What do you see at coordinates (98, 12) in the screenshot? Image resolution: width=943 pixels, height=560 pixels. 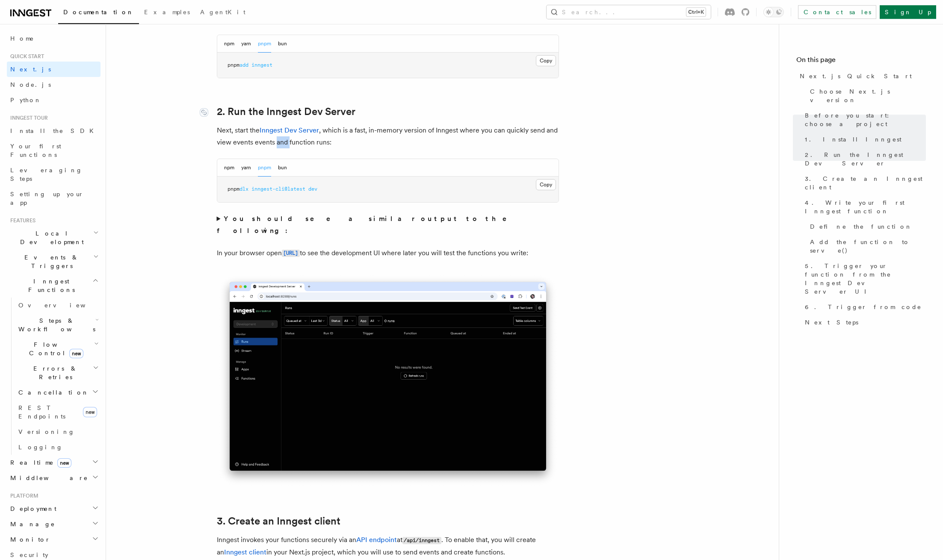 I see `span: Documentation` at bounding box center [98, 12].